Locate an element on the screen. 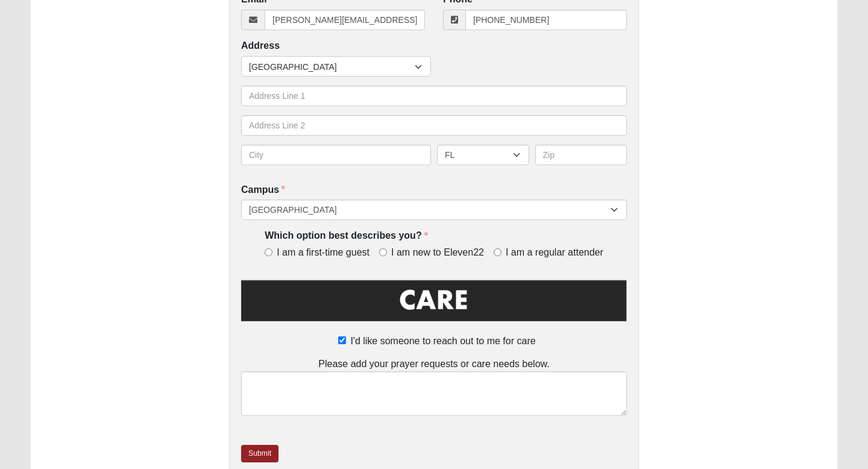  span: I am new to Eleven22 is located at coordinates (438, 253).